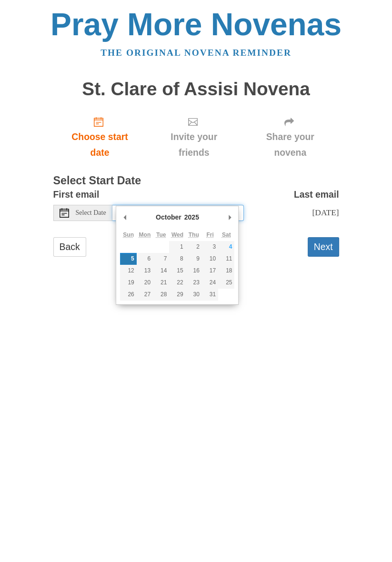 This screenshot has height=562, width=392. Describe the element at coordinates (290, 145) in the screenshot. I see `span: Share your novena` at that location.